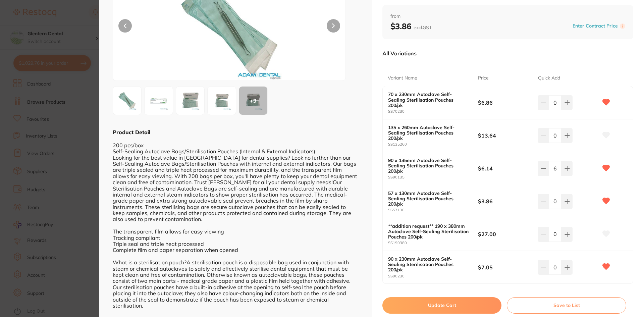 Image resolution: width=644 pixels, height=317 pixels. What do you see at coordinates (428, 264) in the screenshot?
I see `b: 90 x 230mm Autoclave Self-Sealing Sterilisation Pouches 200/pk` at bounding box center [428, 264].